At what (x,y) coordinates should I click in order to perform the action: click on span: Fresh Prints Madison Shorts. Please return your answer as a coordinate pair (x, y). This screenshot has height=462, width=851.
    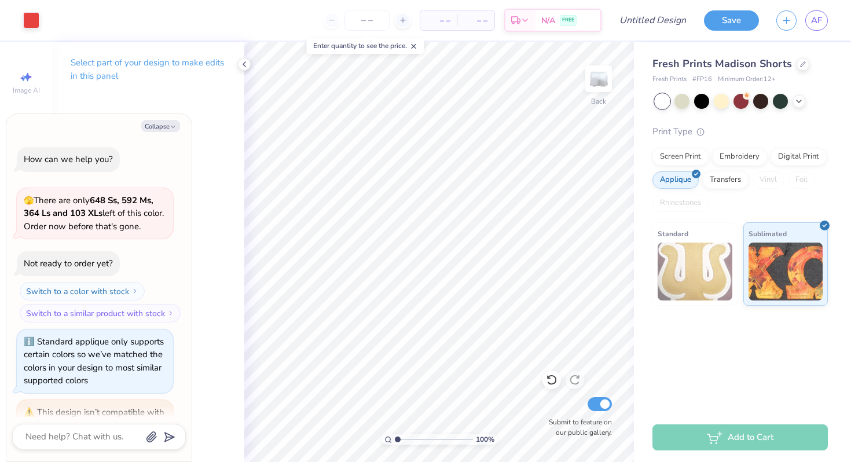
    Looking at the image, I should click on (722, 64).